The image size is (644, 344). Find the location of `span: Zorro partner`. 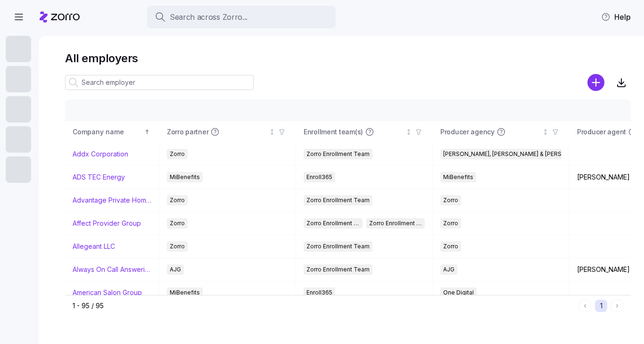

span: Zorro partner is located at coordinates (188, 133).